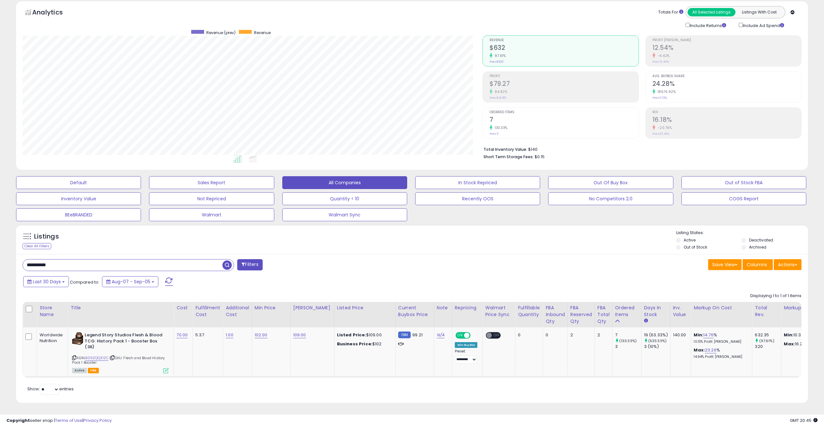 The width and height of the screenshot is (824, 427). What do you see at coordinates (655, 311) in the screenshot?
I see `div: Days In Stock` at bounding box center [655, 311].